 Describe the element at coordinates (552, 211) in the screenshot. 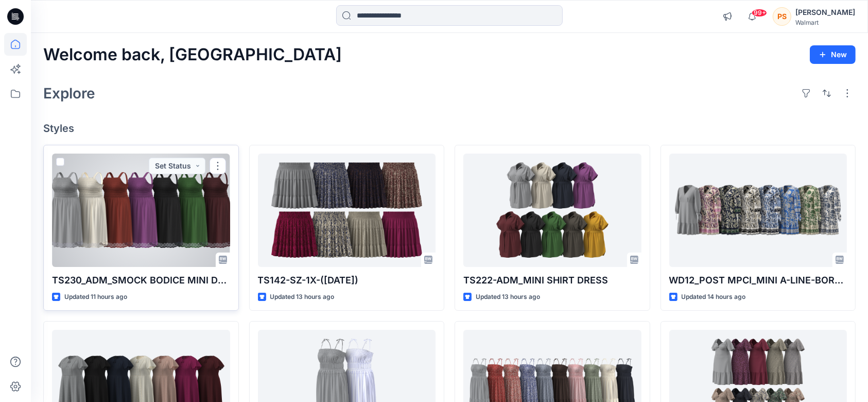

I see `a: TS222-ADM_MINI SHIRT DRESS` at that location.